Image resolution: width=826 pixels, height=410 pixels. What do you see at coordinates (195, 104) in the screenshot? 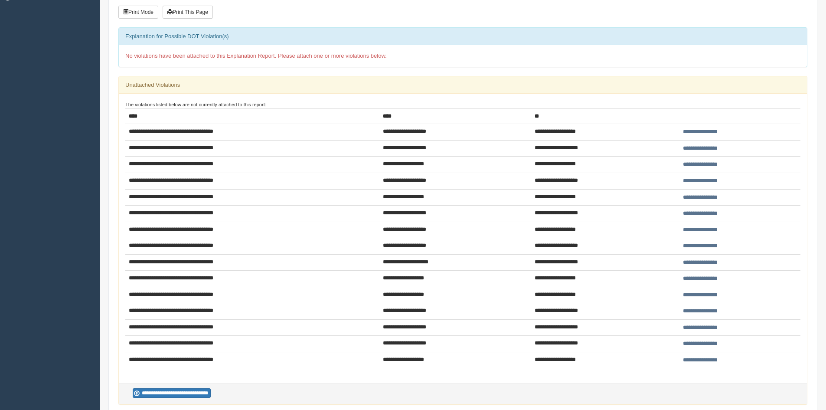
I see `small: The violations listed below are not currently attached to this report:` at bounding box center [195, 104].